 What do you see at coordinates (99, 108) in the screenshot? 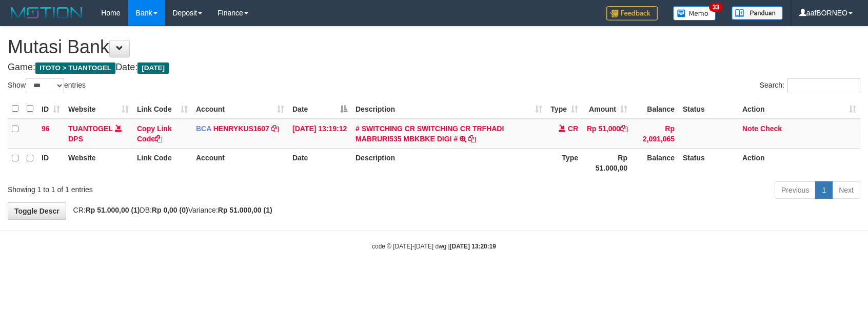
I see `th: Website: activate to sort column ascending` at bounding box center [99, 108].